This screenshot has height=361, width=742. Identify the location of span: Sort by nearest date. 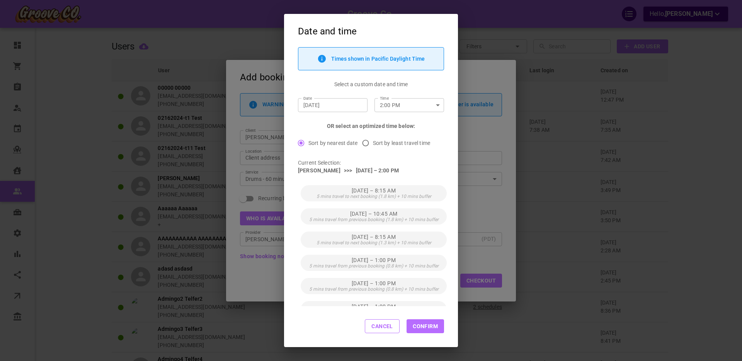
(333, 143).